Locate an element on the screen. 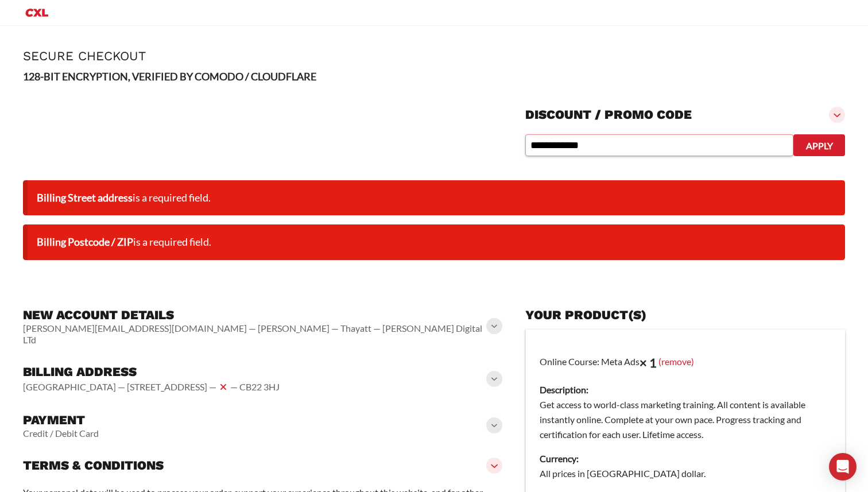  strong: Billing Postcode / ZIP is located at coordinates (85, 242).